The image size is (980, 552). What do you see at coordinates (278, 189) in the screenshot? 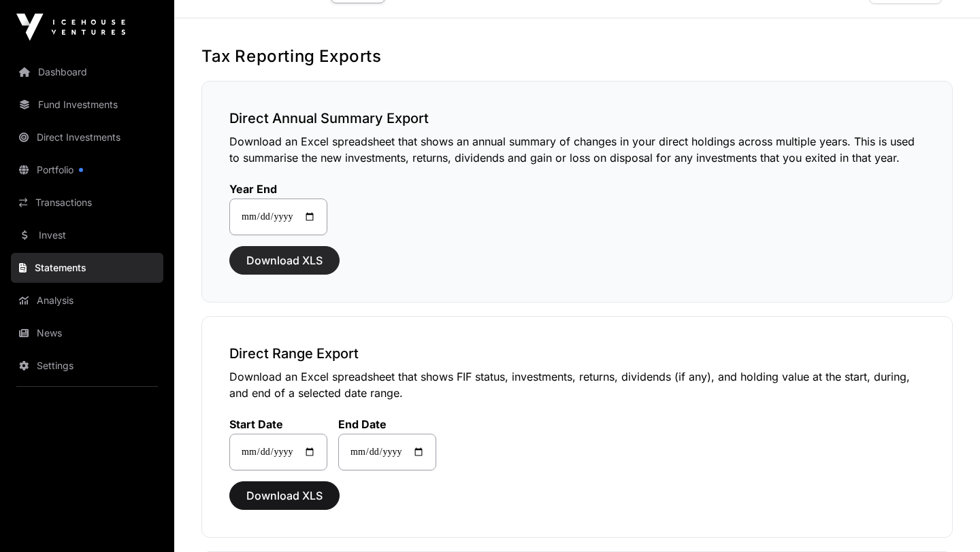
I see `label: Year End` at bounding box center [278, 189].